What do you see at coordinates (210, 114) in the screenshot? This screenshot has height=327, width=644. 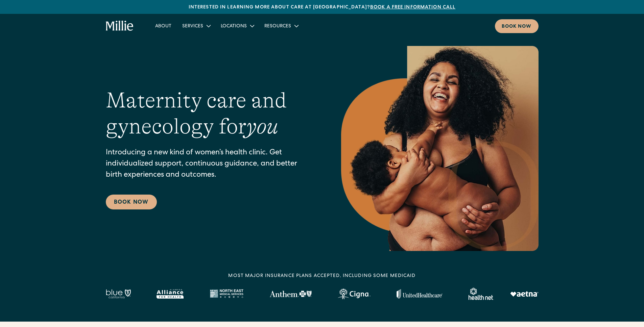 I see `h1: Maternity care and gynecology for` at bounding box center [210, 114].